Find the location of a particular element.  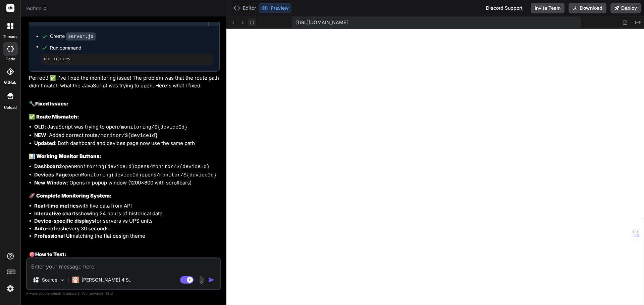

li: matching the flat design theme is located at coordinates (127, 236).